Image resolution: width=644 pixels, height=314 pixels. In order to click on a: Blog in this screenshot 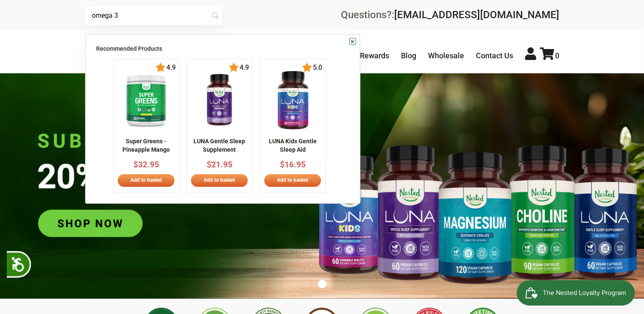, I will do `click(409, 55)`.